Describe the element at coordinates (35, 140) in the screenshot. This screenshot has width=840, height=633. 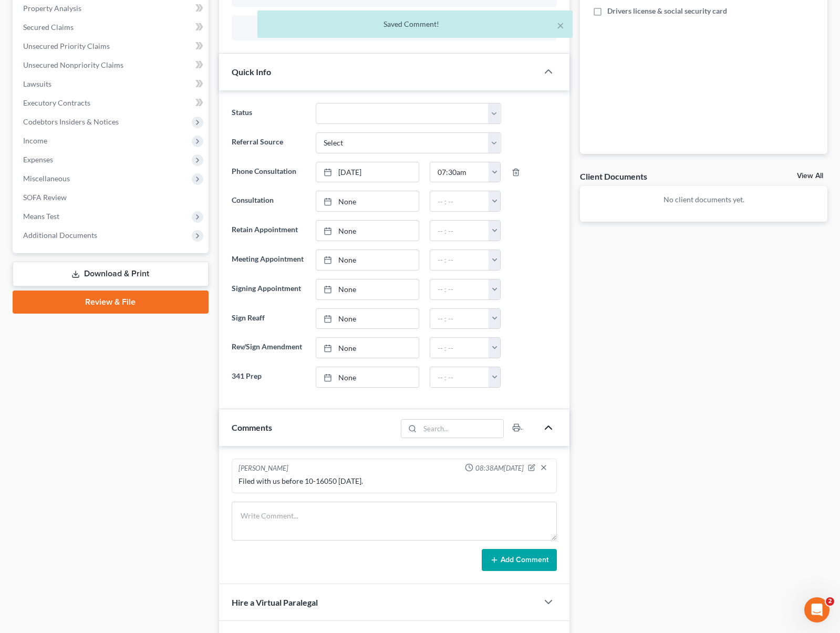
I see `span: Income` at that location.